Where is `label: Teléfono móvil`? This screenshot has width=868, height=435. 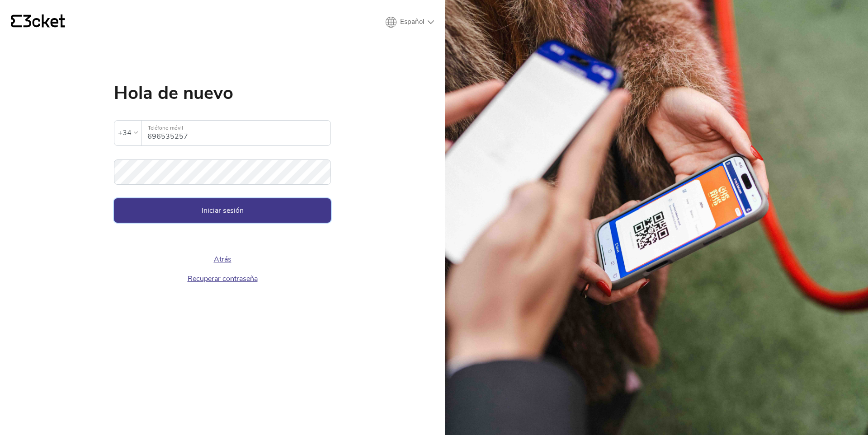 label: Teléfono móvil is located at coordinates (236, 128).